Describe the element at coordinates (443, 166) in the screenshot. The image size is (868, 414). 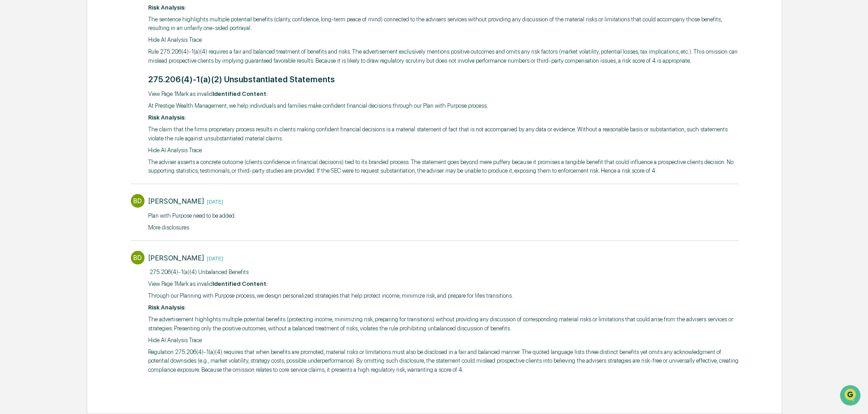
I see `p: The adviser asserts a concrete outcome (clients confidence in financial decisions) tied to its br...` at that location.